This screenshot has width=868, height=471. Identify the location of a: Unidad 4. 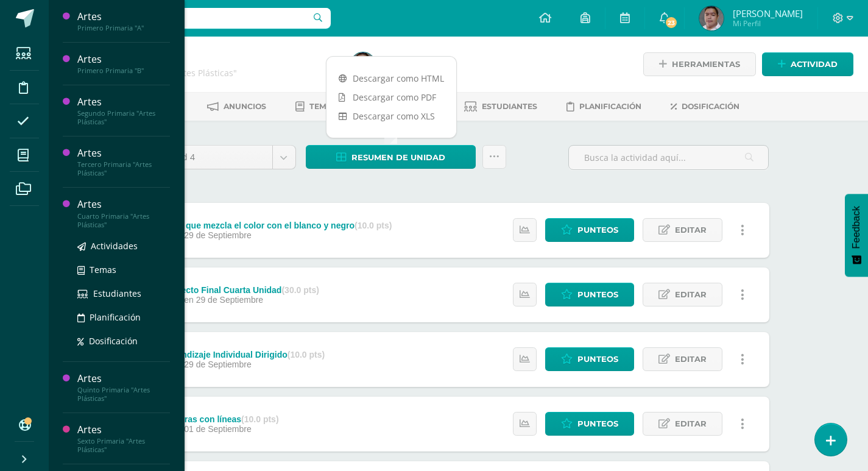
(222, 157).